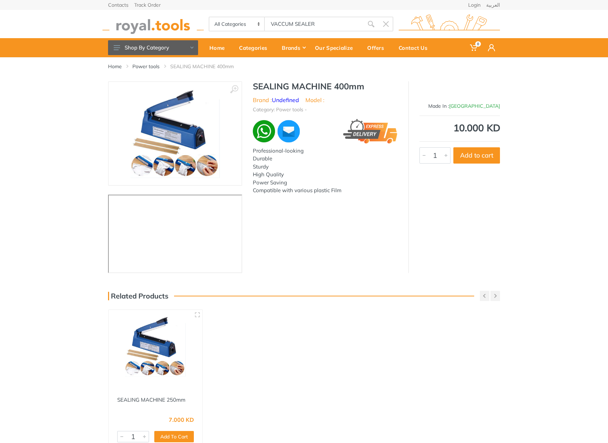 This screenshot has width=608, height=443. Describe the element at coordinates (294, 48) in the screenshot. I see `div: Brands` at that location.